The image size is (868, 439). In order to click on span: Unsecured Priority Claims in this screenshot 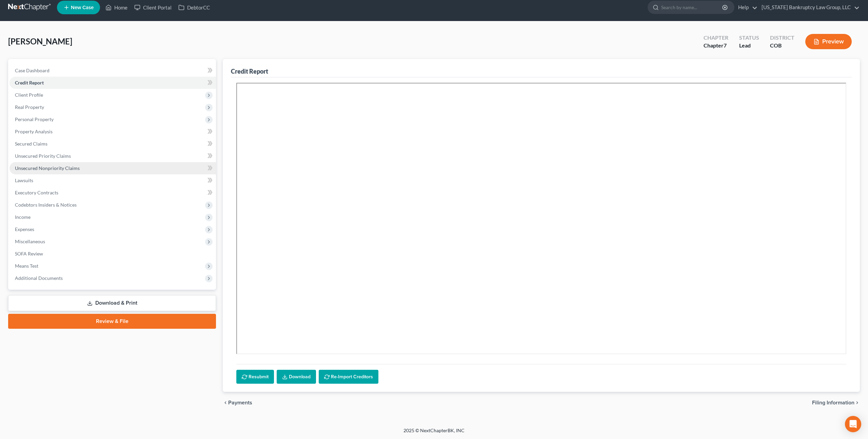, I will do `click(42, 155)`.